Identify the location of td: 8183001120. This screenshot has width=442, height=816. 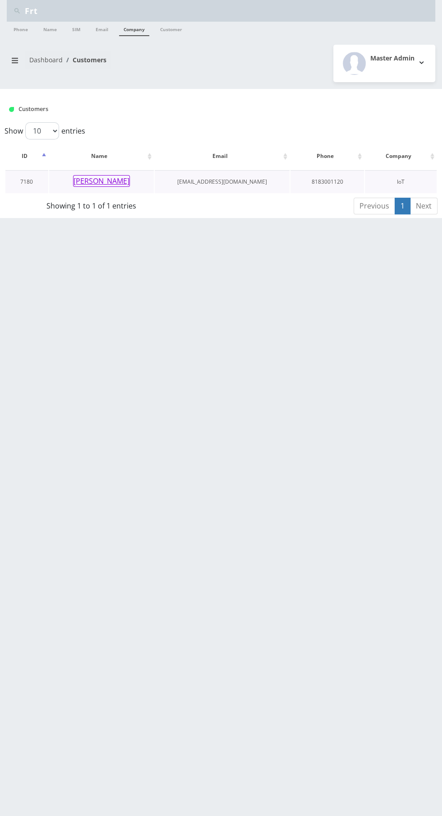
(327, 181).